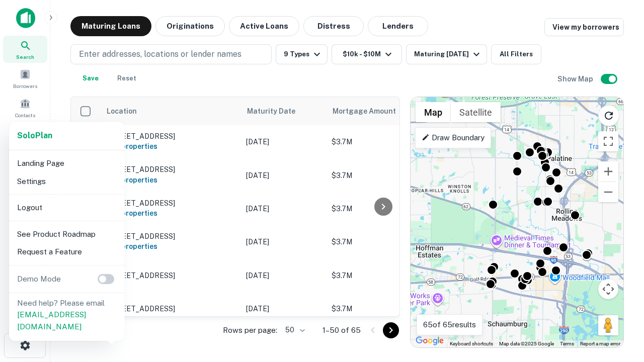 The height and width of the screenshot is (362, 644). Describe the element at coordinates (67, 252) in the screenshot. I see `li: Request a Feature` at that location.